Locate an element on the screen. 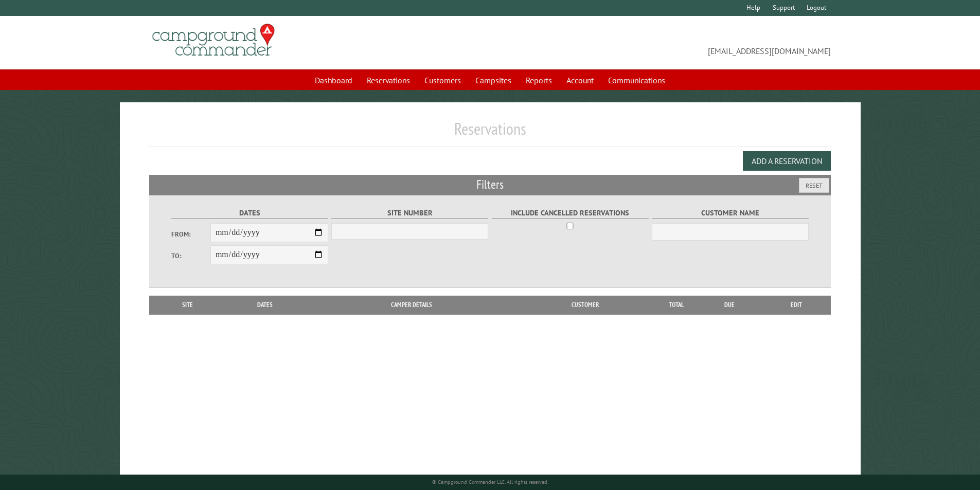 This screenshot has height=490, width=980. th: Due is located at coordinates (730, 305).